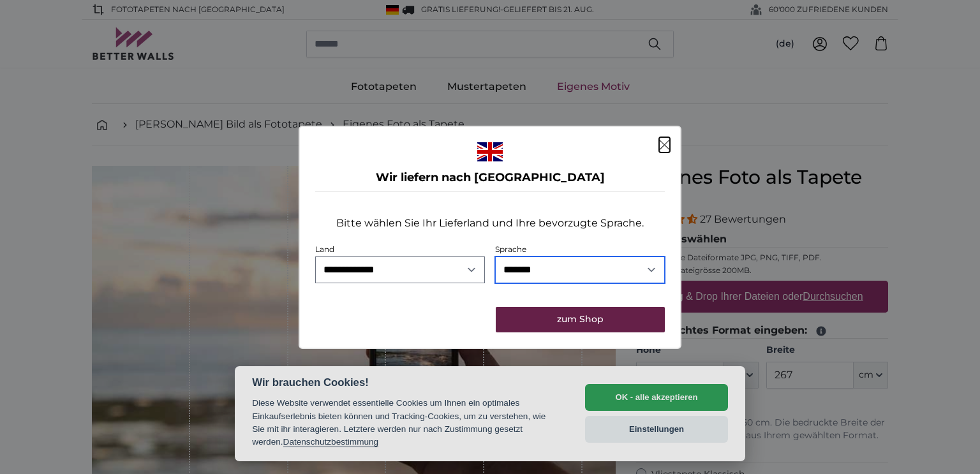 The height and width of the screenshot is (474, 980). I want to click on label: Sprache, so click(511, 249).